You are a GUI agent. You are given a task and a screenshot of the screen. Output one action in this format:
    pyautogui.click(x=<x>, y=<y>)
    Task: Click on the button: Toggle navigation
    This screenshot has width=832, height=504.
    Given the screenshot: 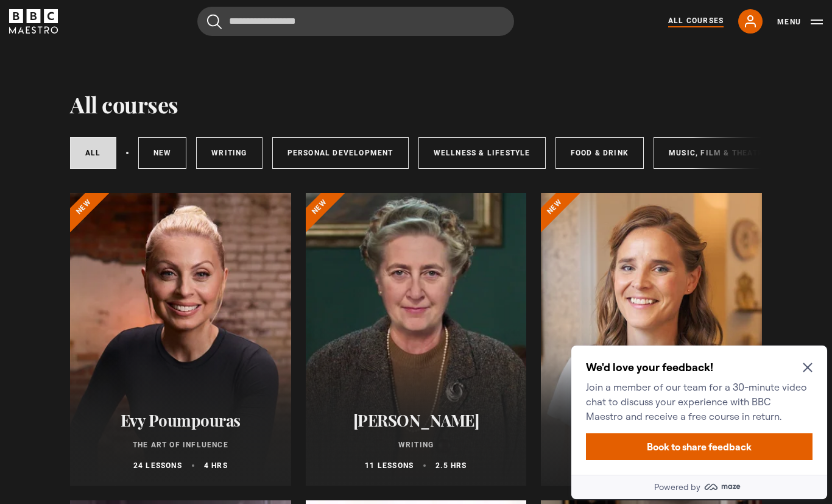 What is the action you would take?
    pyautogui.click(x=800, y=22)
    